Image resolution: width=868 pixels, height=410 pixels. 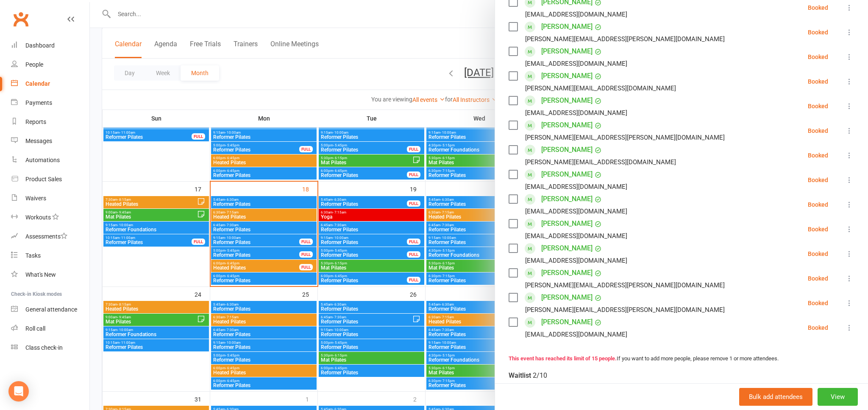 What do you see at coordinates (527, 375) in the screenshot?
I see `div: Waitlist` at bounding box center [527, 375].